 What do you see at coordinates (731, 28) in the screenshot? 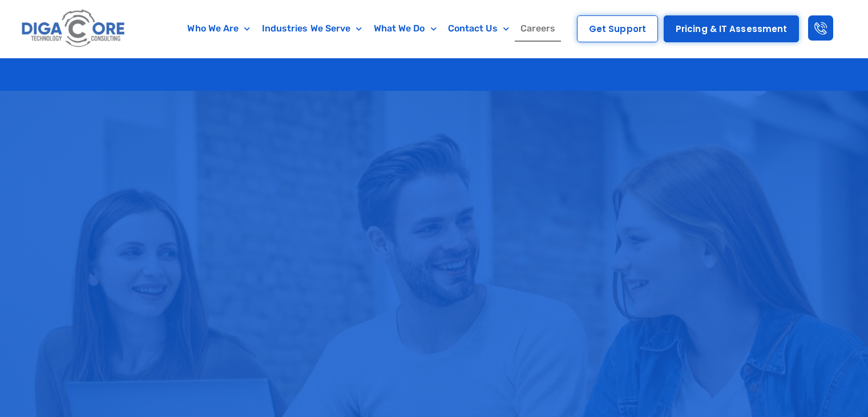
I see `span: Pricing & IT Assessment` at bounding box center [731, 28].